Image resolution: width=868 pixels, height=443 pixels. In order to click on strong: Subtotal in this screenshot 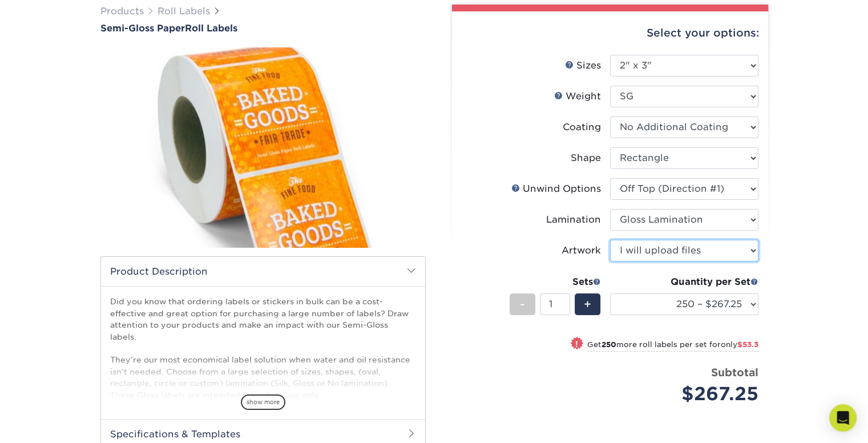, I will do `click(734, 373)`.